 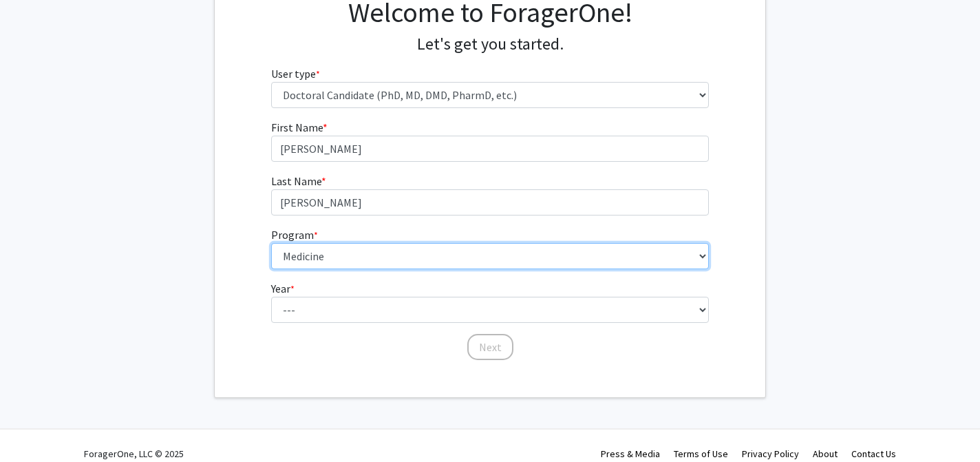 I want to click on a: Terms of Use, so click(x=701, y=454).